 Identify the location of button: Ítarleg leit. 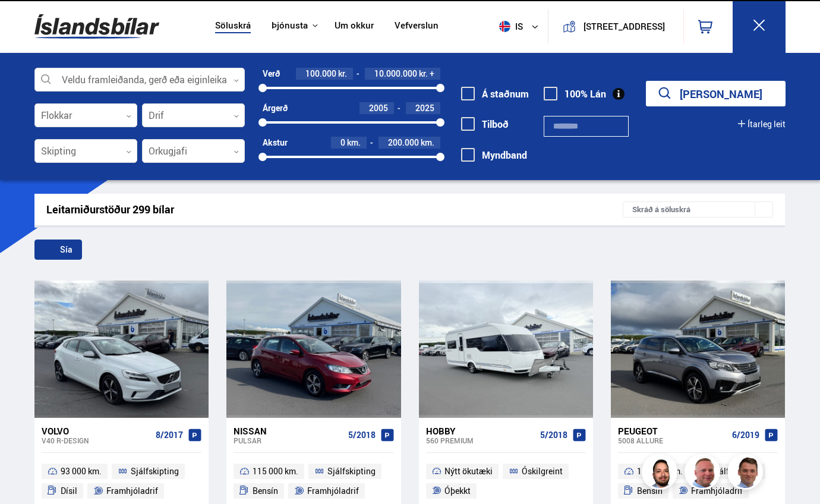
(762, 124).